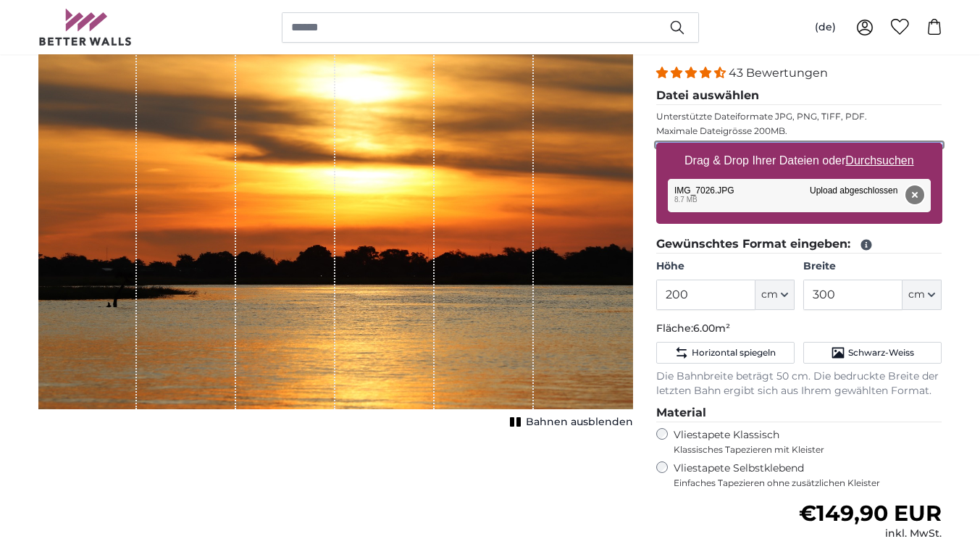 The image size is (980, 544). I want to click on span: €149,90 EUR, so click(870, 512).